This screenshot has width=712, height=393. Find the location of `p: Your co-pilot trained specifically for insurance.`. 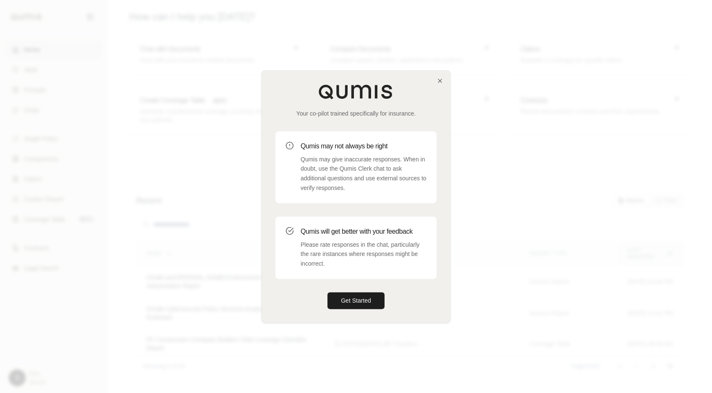

p: Your co-pilot trained specifically for insurance. is located at coordinates (356, 113).